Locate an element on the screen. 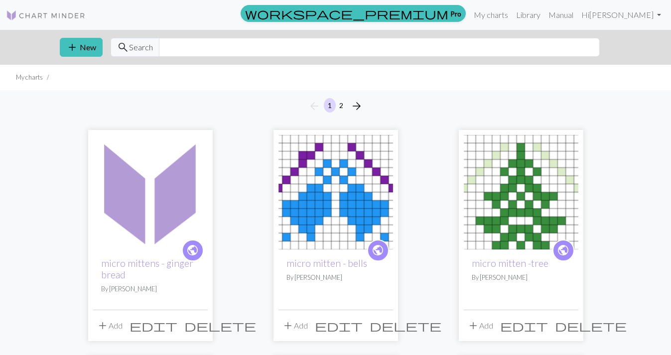 The height and width of the screenshot is (355, 671). button: 2 is located at coordinates (341, 105).